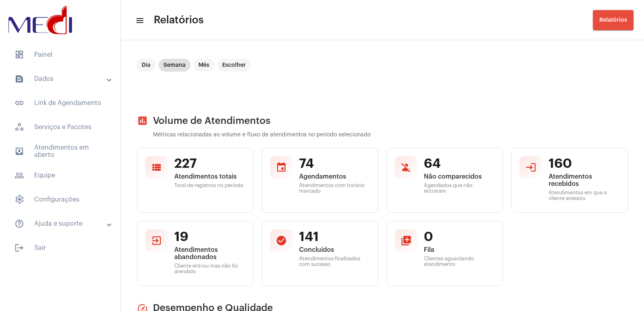 This screenshot has width=644, height=311. What do you see at coordinates (40, 20) in the screenshot?
I see `img: d3a1b5fa-500b-b90f-5a1c-719c20e9830b.png` at bounding box center [40, 20].